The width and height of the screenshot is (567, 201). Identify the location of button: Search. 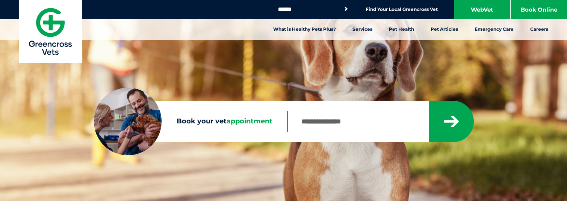
(346, 9).